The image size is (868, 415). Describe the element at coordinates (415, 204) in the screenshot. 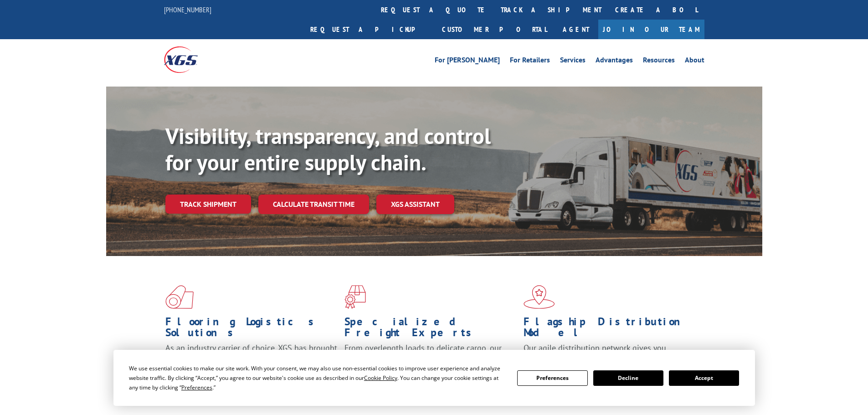

I see `a: XGS ASSISTANT` at that location.